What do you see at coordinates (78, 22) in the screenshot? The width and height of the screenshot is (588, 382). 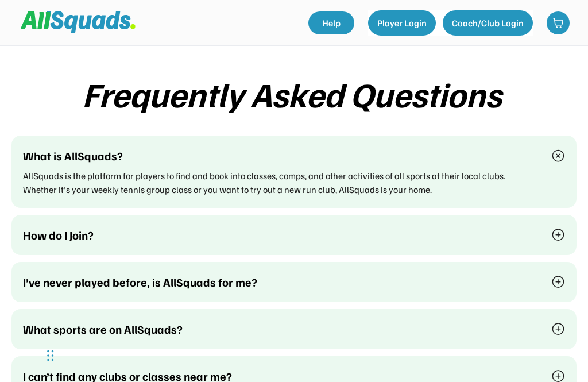 I see `img: Squad%20Logo.svg` at bounding box center [78, 22].